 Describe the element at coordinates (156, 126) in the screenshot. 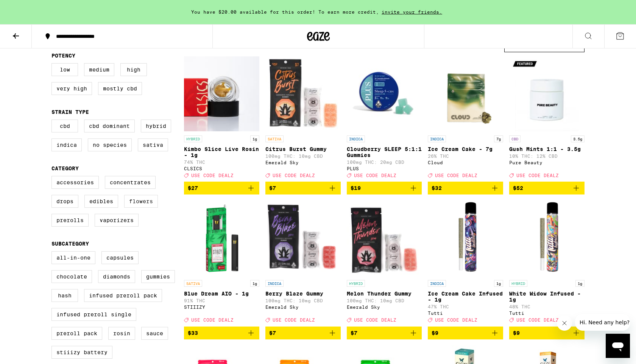

I see `label: Hybrid` at that location.